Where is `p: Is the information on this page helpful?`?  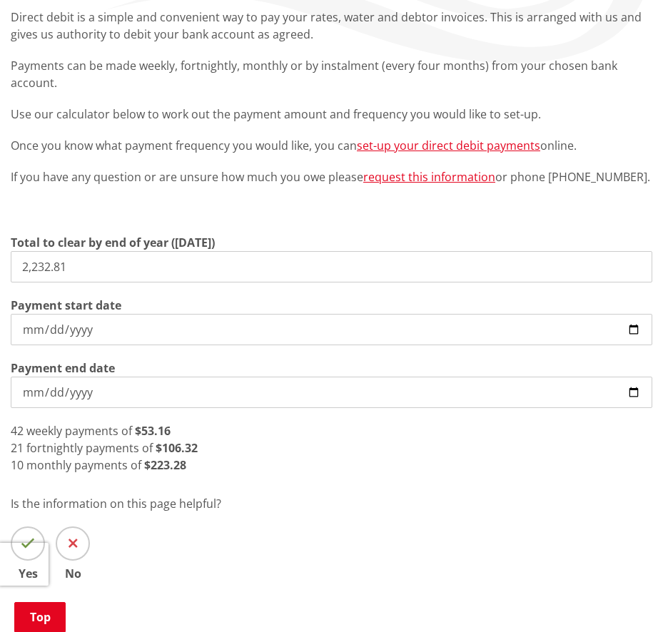 p: Is the information on this page helpful? is located at coordinates (331, 503).